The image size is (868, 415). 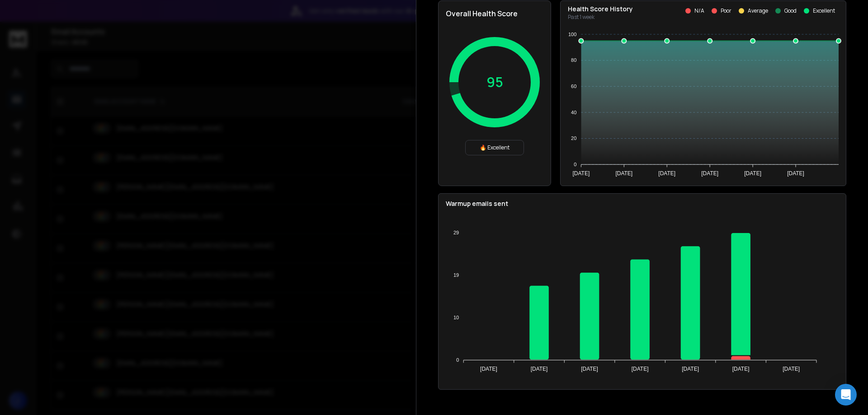 I want to click on tspan: 19, so click(x=456, y=275).